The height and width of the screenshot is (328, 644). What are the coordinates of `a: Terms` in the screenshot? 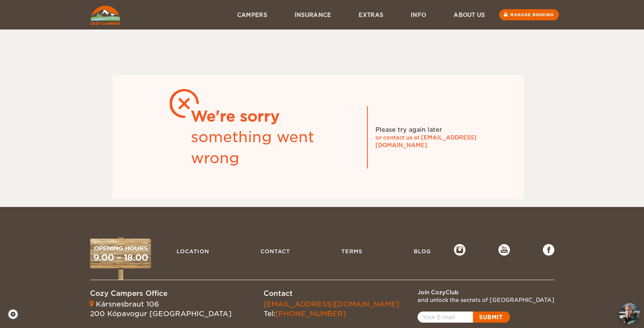 It's located at (352, 251).